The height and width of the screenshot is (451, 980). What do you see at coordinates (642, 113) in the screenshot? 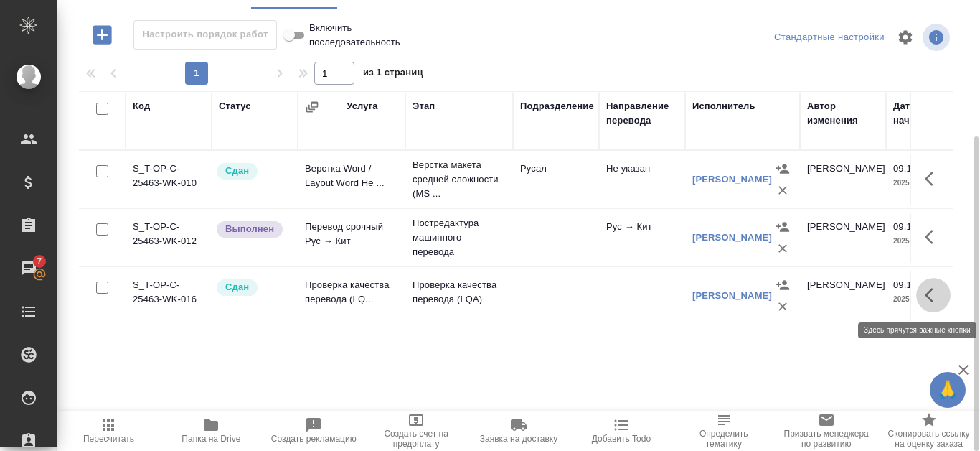
I see `div: Направление перевода` at bounding box center [642, 113].